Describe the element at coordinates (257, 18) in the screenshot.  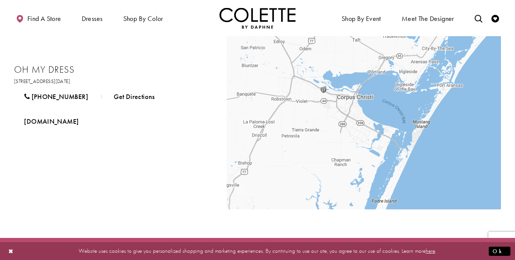
I see `img: Colette by Daphne` at that location.